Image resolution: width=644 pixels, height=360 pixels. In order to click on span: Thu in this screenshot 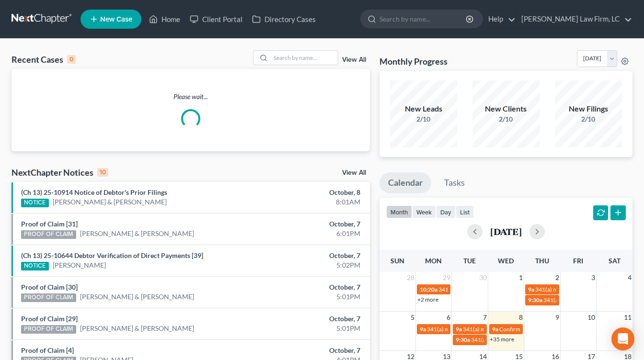, I will do `click(542, 260)`.